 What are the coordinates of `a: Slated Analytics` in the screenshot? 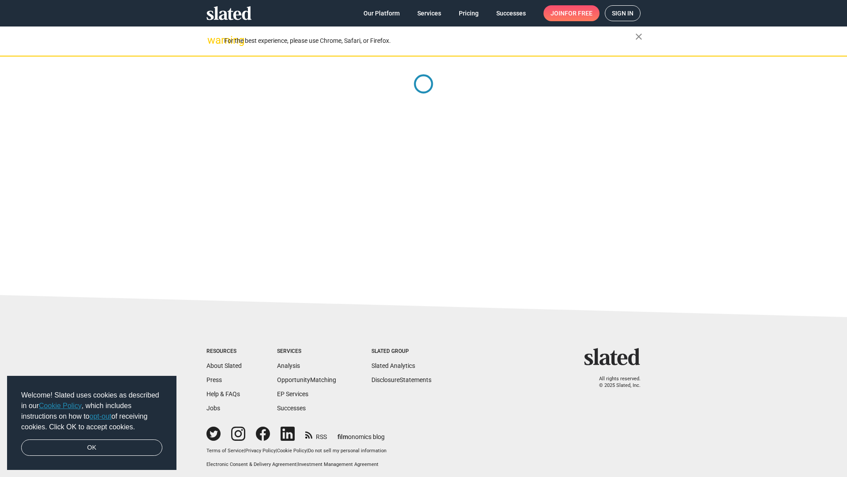 It's located at (393, 365).